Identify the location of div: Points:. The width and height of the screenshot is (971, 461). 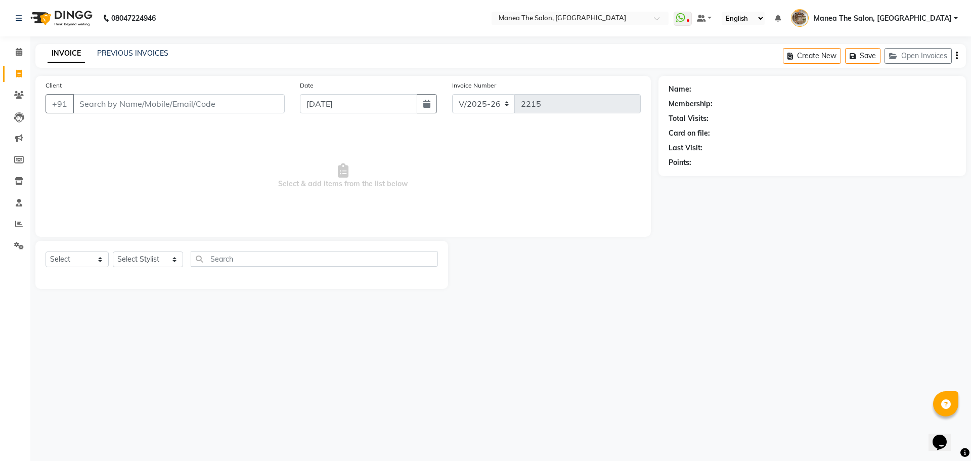
(679, 162).